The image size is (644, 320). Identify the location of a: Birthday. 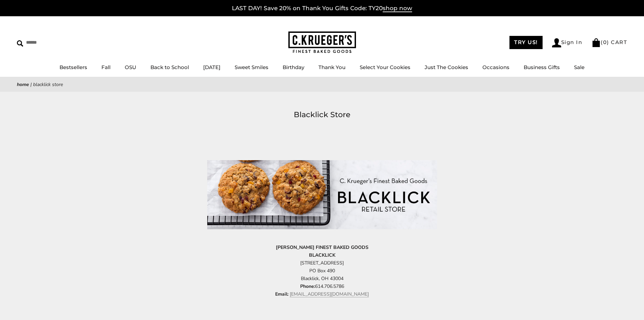
(294, 67).